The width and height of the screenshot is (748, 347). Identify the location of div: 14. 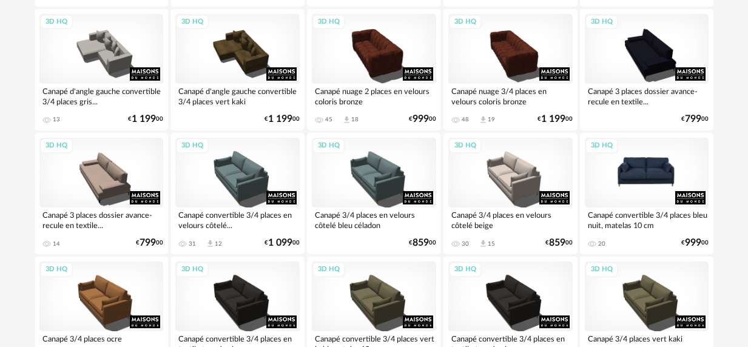
(56, 244).